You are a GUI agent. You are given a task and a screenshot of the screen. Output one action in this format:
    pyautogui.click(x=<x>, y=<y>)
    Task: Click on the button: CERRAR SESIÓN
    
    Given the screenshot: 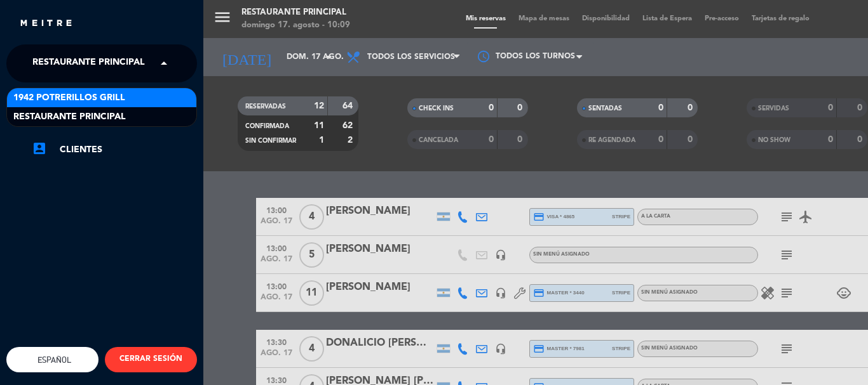 What is the action you would take?
    pyautogui.click(x=151, y=360)
    